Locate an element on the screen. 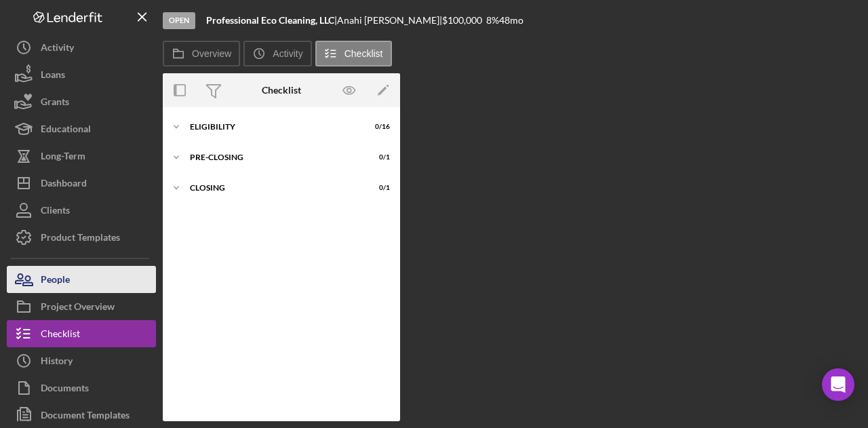 This screenshot has width=868, height=428. div: Loans is located at coordinates (53, 76).